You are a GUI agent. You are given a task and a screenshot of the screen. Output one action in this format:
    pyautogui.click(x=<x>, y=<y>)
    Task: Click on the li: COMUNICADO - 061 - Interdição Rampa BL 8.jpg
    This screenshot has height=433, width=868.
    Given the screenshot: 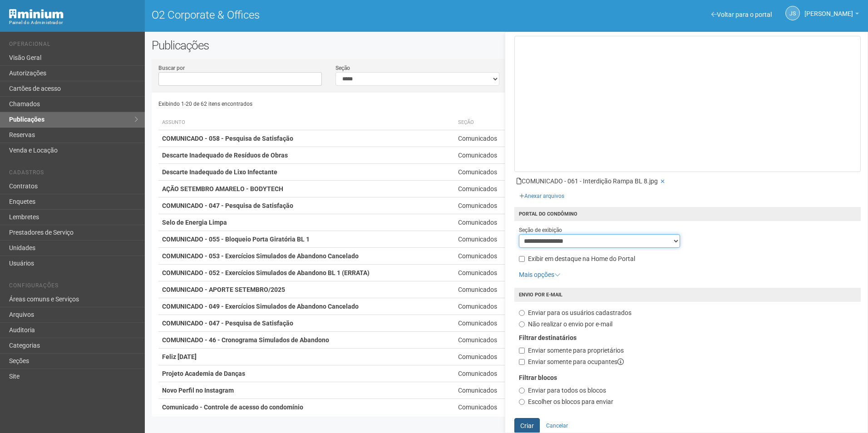 What is the action you would take?
    pyautogui.click(x=687, y=182)
    